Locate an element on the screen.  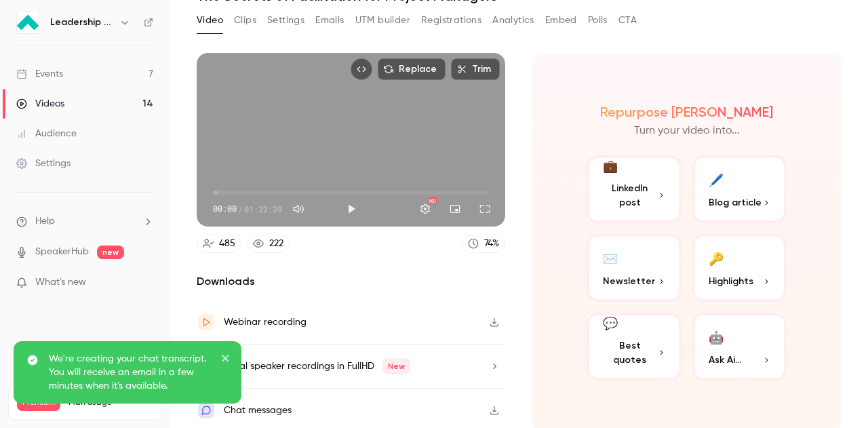
span: Newsletter is located at coordinates (629, 280).